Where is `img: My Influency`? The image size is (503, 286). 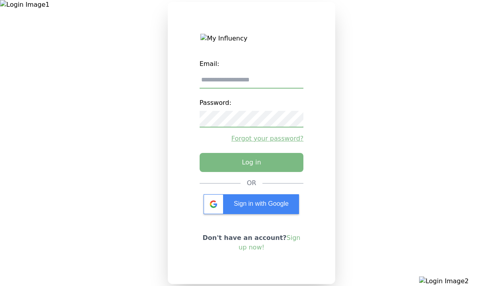 img: My Influency is located at coordinates (251, 39).